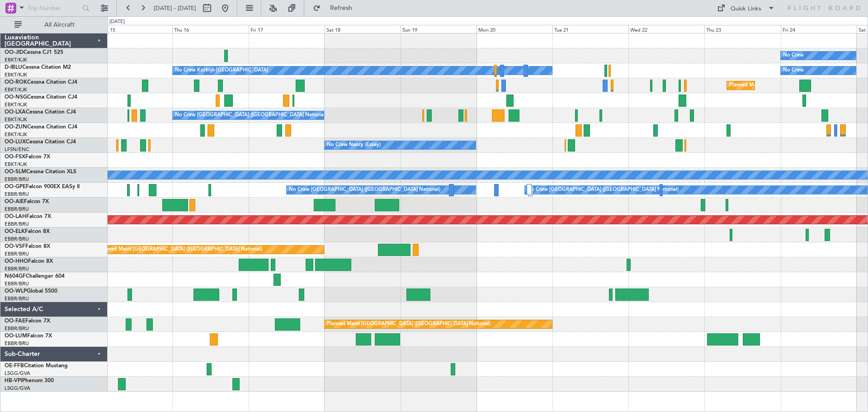 The image size is (868, 412). What do you see at coordinates (15, 246) in the screenshot?
I see `span: OO-VSF` at bounding box center [15, 246].